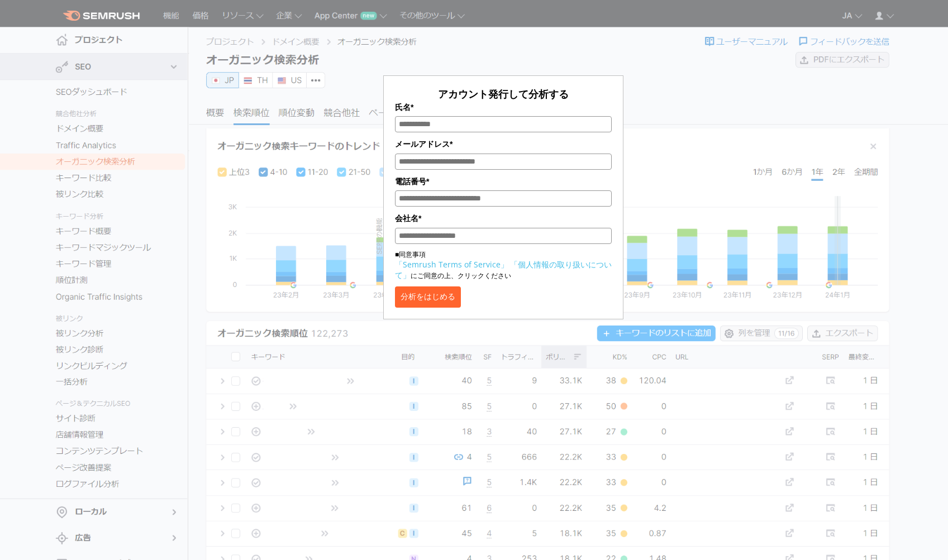 The image size is (948, 560). I want to click on span: アカウント発行して分析する, so click(503, 94).